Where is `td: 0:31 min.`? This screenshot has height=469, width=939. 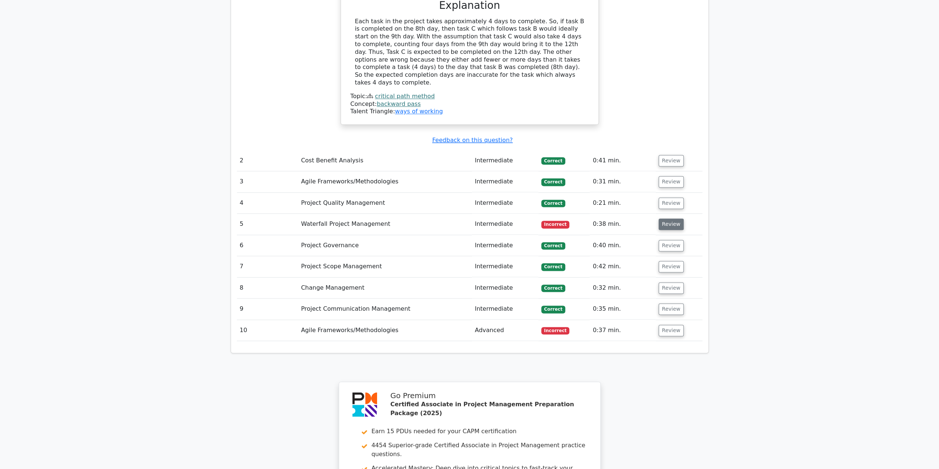
td: 0:31 min. is located at coordinates (623, 182).